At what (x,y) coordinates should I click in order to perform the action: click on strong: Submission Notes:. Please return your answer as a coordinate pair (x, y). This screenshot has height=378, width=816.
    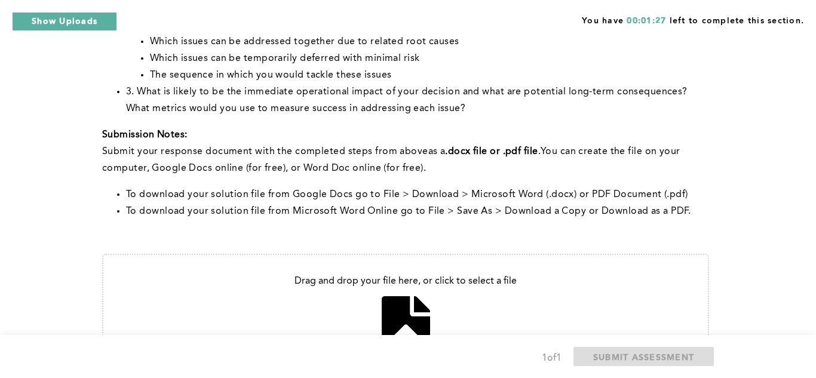
    Looking at the image, I should click on (145, 135).